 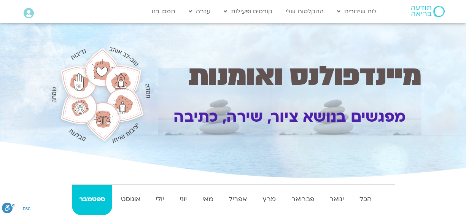 What do you see at coordinates (365, 200) in the screenshot?
I see `a: הכל` at bounding box center [365, 200].